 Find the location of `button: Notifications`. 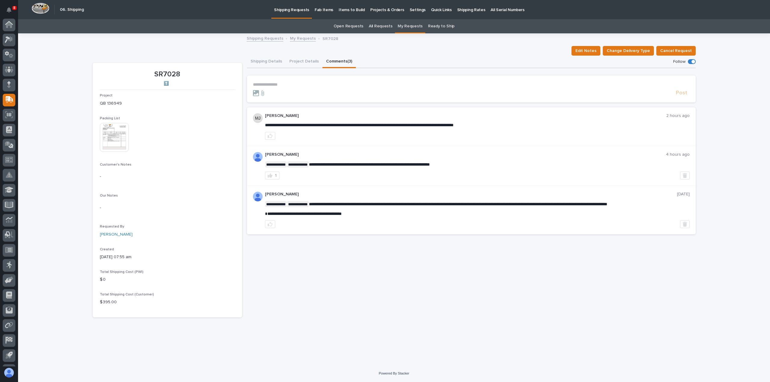

button: Notifications is located at coordinates (9, 10).